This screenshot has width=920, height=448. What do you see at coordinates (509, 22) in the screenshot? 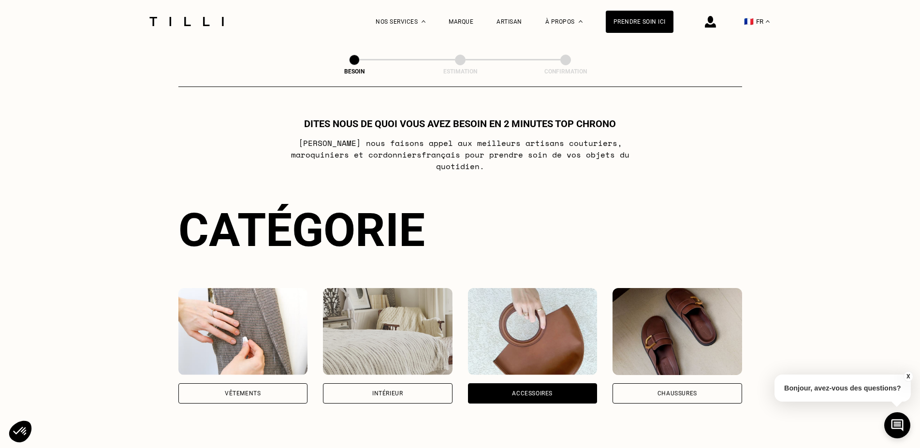
I see `div: Artisan` at bounding box center [509, 22].